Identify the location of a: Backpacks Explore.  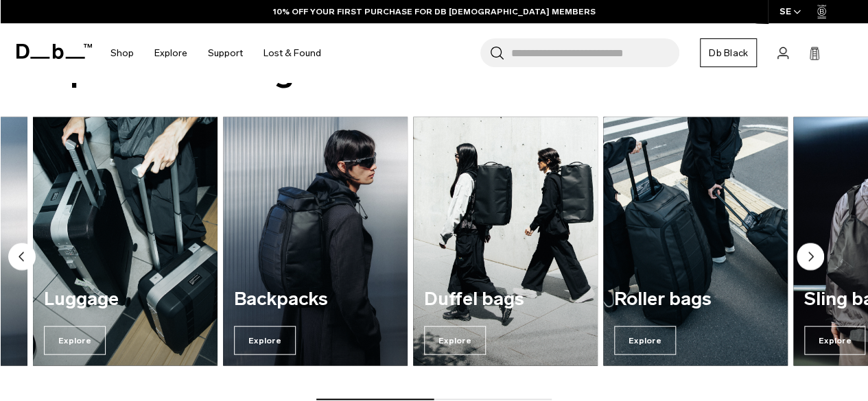
(315, 241).